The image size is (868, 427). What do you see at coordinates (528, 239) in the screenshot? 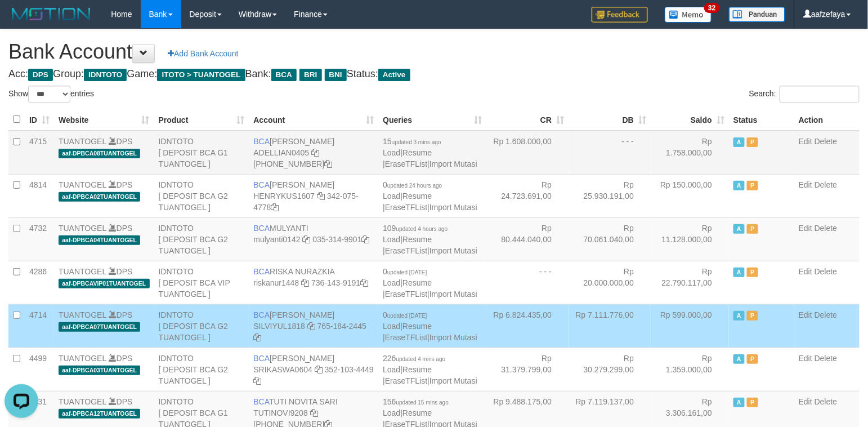
I see `td: Rp 80.444.040,00` at bounding box center [528, 239].